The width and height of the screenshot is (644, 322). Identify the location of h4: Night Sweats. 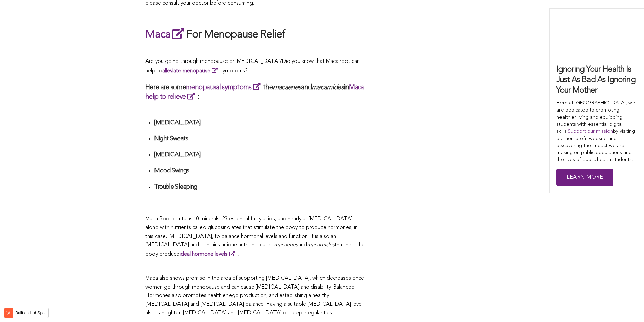
(259, 139).